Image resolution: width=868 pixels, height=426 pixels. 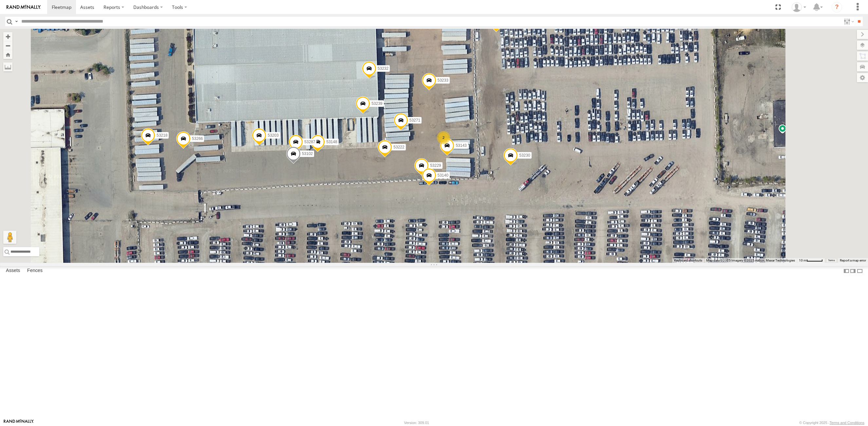 What do you see at coordinates (17, 22) in the screenshot?
I see `label: Search Query` at bounding box center [17, 22].